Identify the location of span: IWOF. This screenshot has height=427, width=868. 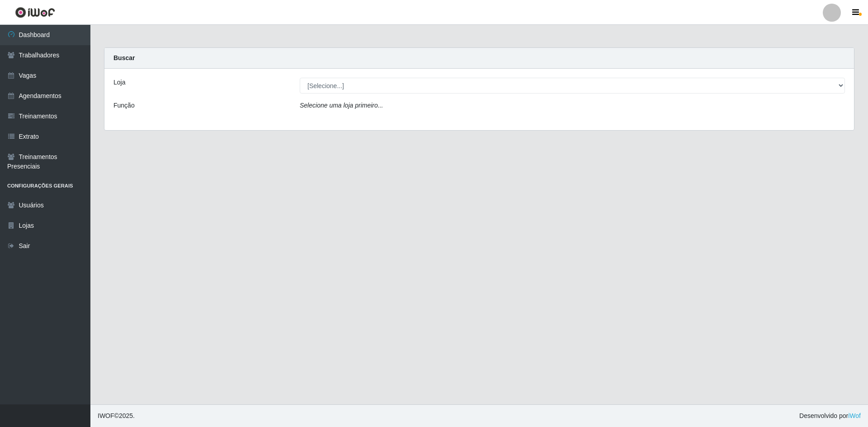
(106, 416).